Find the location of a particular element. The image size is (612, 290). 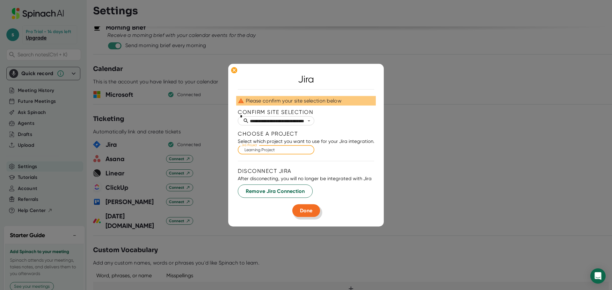

div: Select which project you want to use for your Jira integration. is located at coordinates (306, 141).